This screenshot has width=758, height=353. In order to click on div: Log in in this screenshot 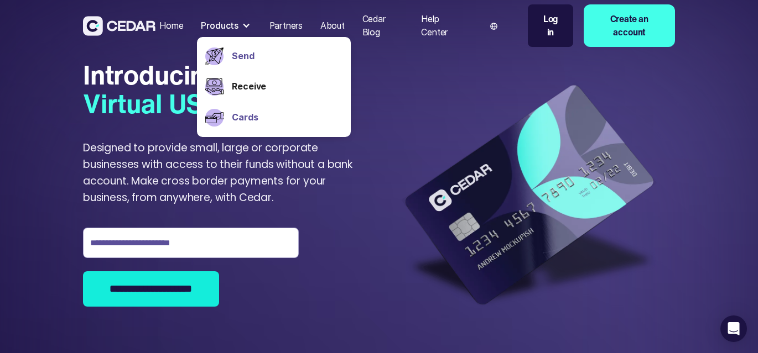, I will do `click(550, 26)`.